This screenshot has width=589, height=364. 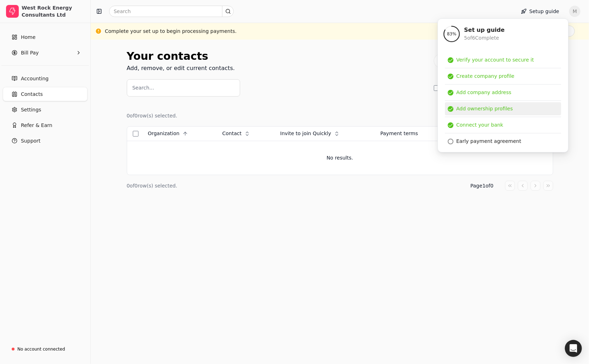 I want to click on button: Invite to join Quickly, so click(x=312, y=134).